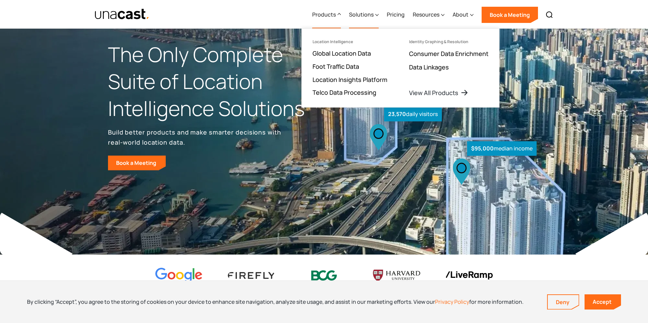  What do you see at coordinates (413, 114) in the screenshot?
I see `div: daily visitors` at bounding box center [413, 114].